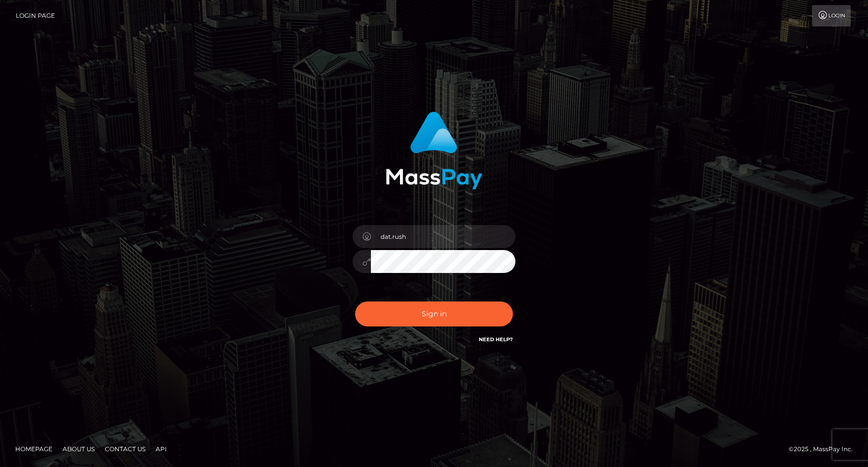 The width and height of the screenshot is (868, 467). What do you see at coordinates (35, 16) in the screenshot?
I see `a: Login Page` at bounding box center [35, 16].